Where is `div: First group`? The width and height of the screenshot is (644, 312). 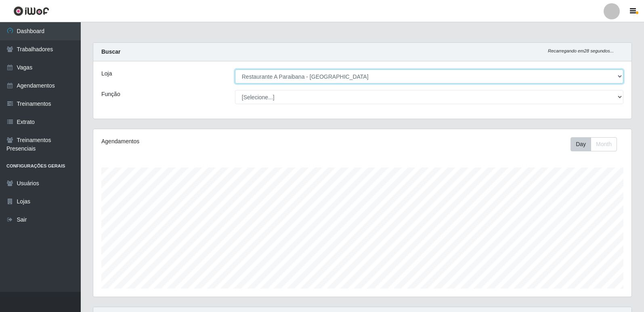 div: First group is located at coordinates (593, 144).